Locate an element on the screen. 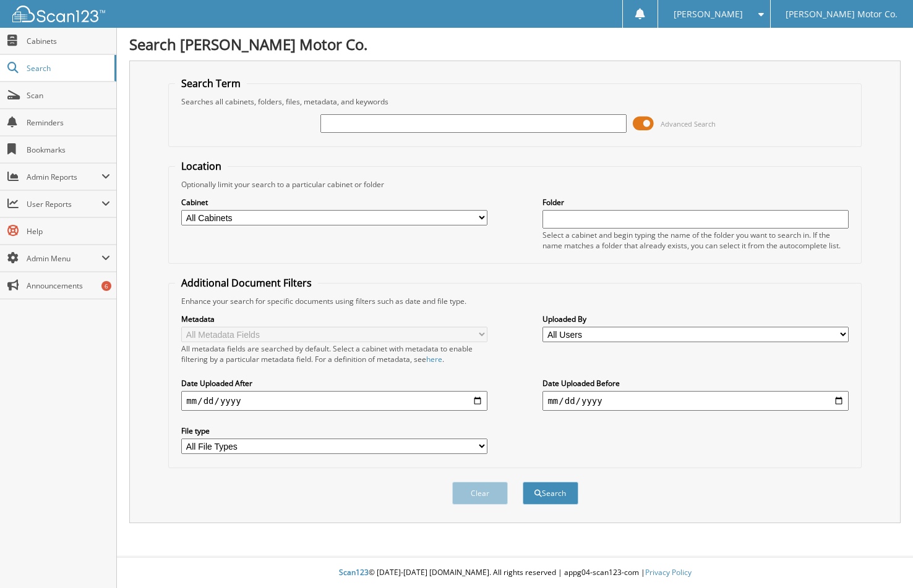 The image size is (913, 588). span: Announcements is located at coordinates (68, 286).